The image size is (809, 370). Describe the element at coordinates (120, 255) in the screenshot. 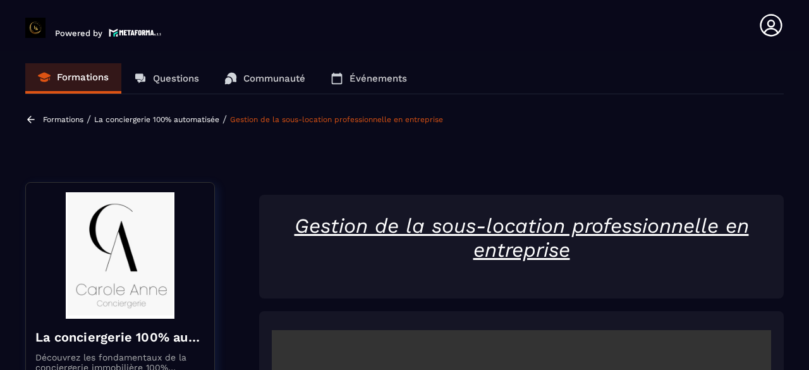

I see `img: banner` at that location.